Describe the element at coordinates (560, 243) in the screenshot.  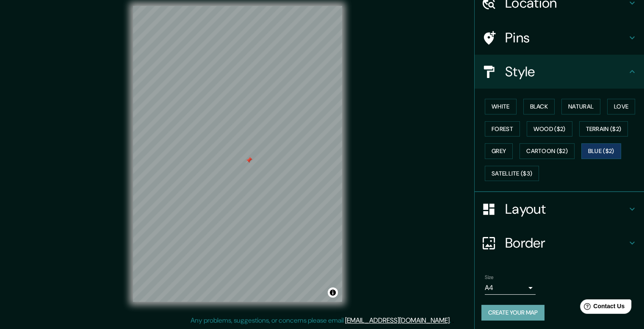
I see `div: Border` at that location.